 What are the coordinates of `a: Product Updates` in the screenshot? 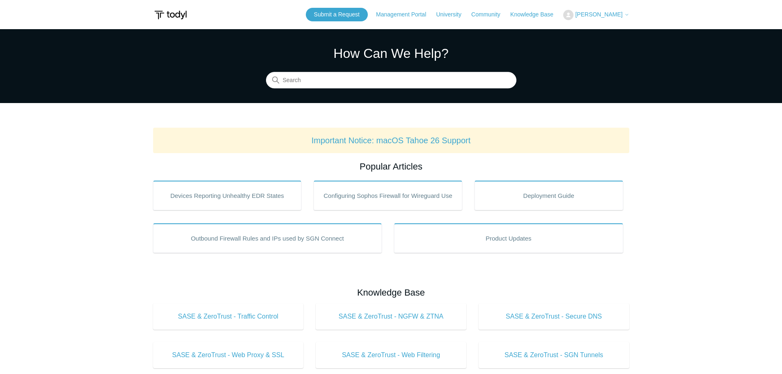 It's located at (509, 238).